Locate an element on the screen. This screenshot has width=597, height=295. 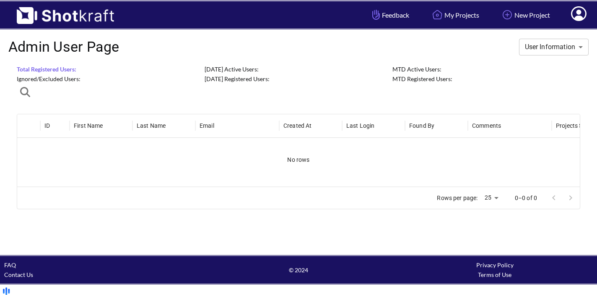
img: Add Icon is located at coordinates (508, 15).